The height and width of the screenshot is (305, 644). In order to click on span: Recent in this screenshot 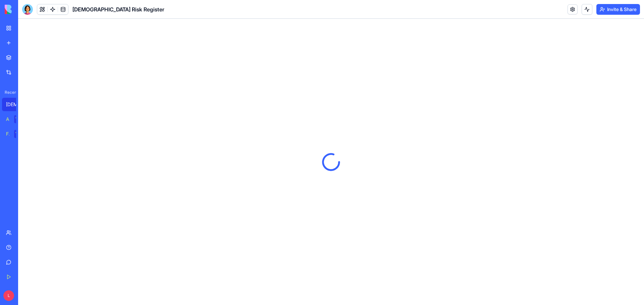, I will do `click(9, 93)`.